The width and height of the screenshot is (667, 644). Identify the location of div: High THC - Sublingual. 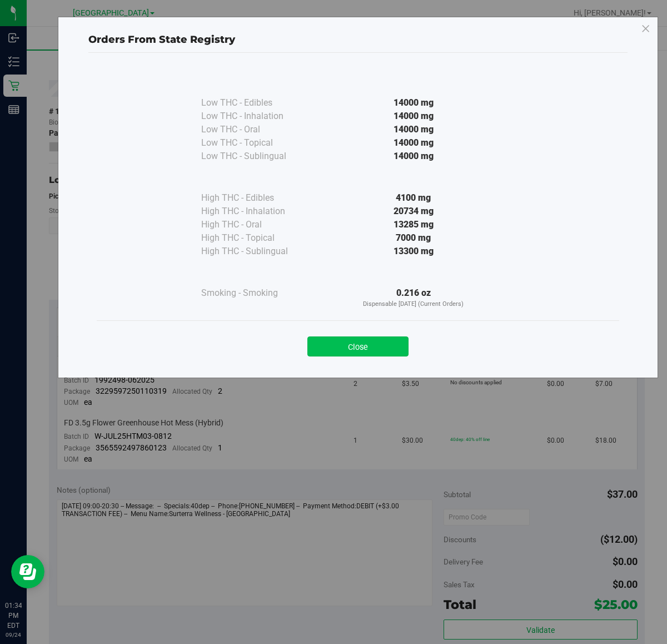
(257, 251).